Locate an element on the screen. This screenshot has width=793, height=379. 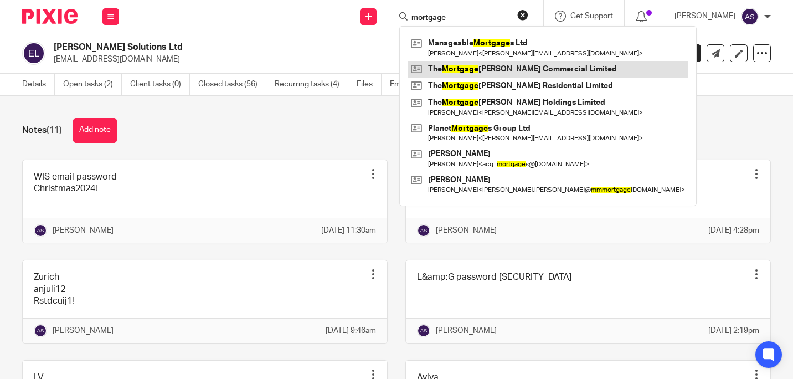
h1: Notes is located at coordinates (42, 130).